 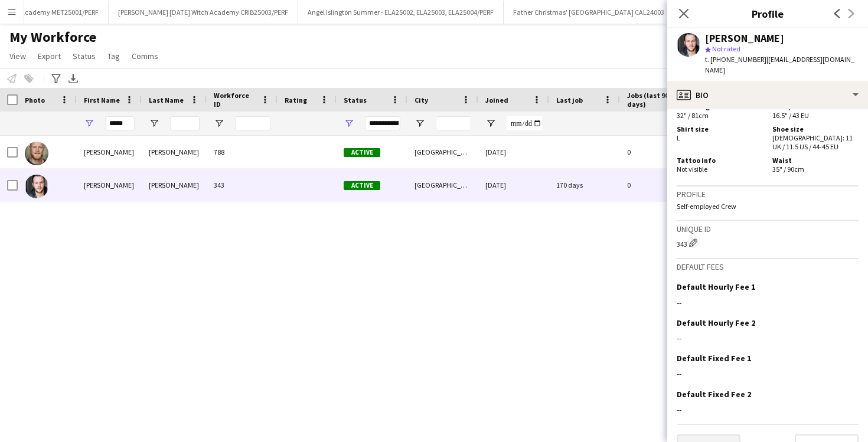 I want to click on app-action-btn: Export XLSX, so click(x=73, y=78).